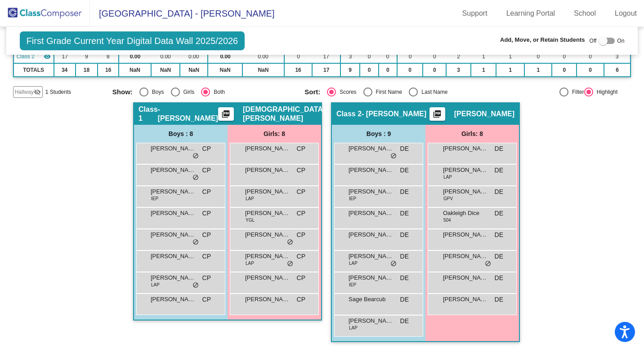 Image resolution: width=644 pixels, height=351 pixels. What do you see at coordinates (458, 57) in the screenshot?
I see `td: 2` at bounding box center [458, 57].